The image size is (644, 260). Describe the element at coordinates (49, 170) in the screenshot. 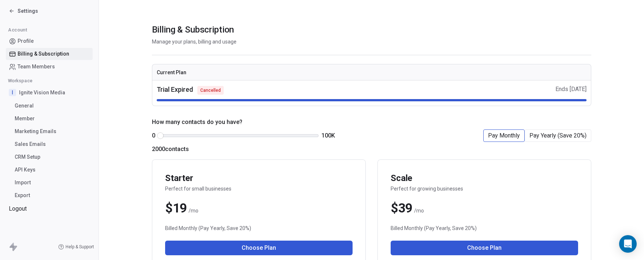

I see `a: API Keys` at that location.